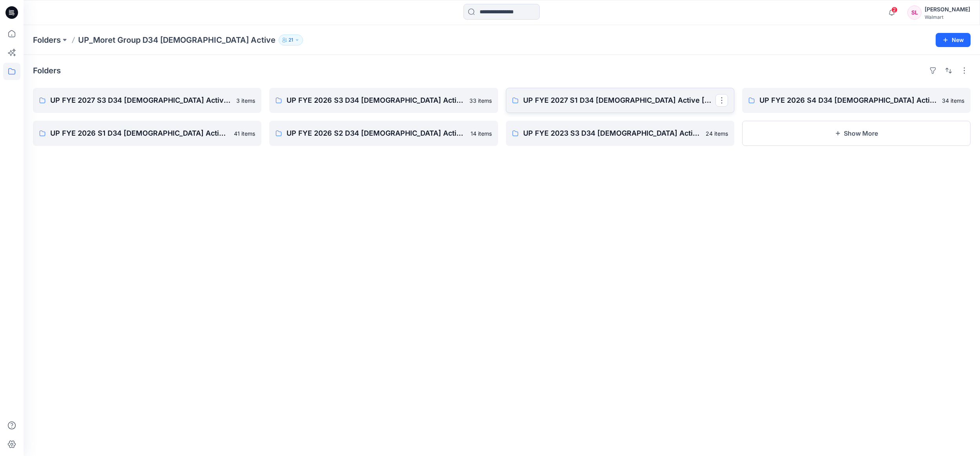 This screenshot has height=456, width=980. I want to click on div: Walmart, so click(947, 17).